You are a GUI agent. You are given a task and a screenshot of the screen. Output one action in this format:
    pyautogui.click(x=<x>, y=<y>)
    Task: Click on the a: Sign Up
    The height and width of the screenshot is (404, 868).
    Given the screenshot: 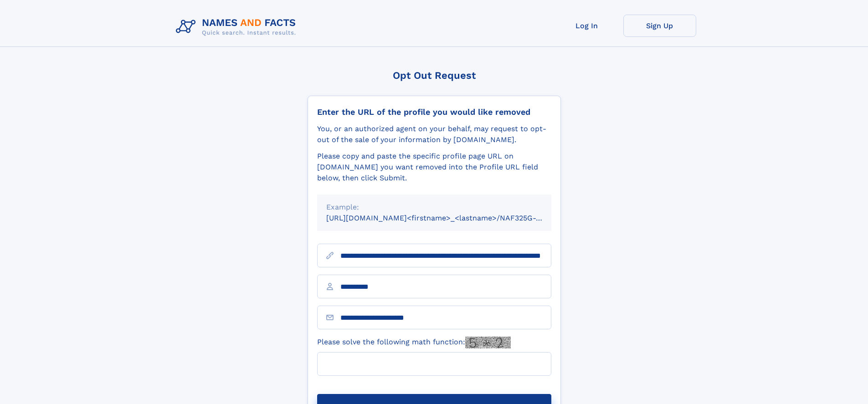 What is the action you would take?
    pyautogui.click(x=660, y=26)
    